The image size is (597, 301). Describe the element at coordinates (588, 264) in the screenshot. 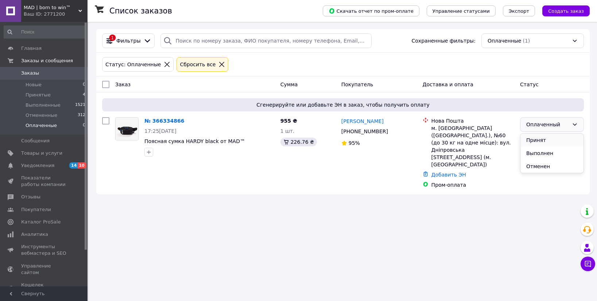

I see `button: Чат с покупателем` at that location.